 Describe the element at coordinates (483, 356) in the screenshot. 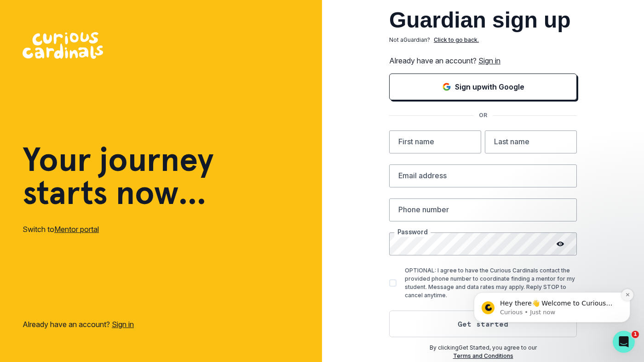

I see `a: Terms and Conditions` at that location.